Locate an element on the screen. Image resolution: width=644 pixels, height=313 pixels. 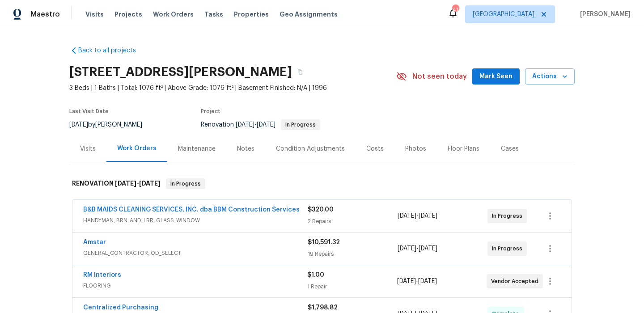
span: Work Orders is located at coordinates (173, 14).